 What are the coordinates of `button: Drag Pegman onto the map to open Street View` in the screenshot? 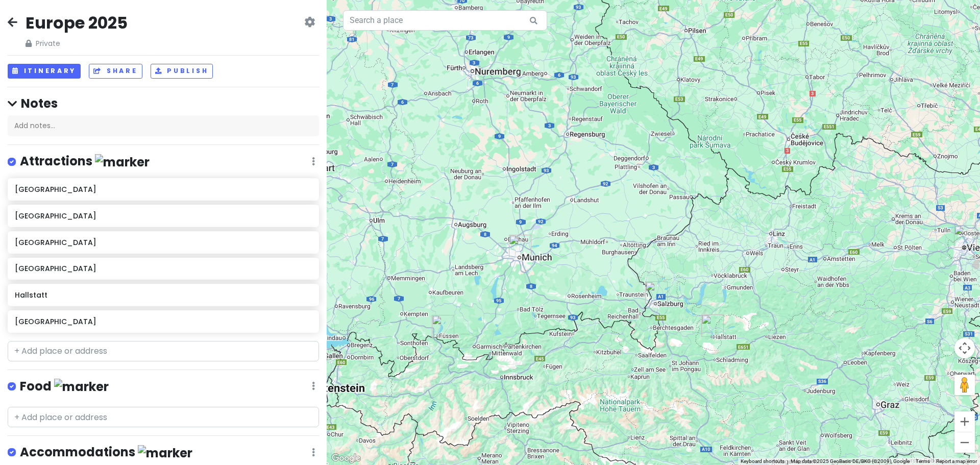 It's located at (965, 385).